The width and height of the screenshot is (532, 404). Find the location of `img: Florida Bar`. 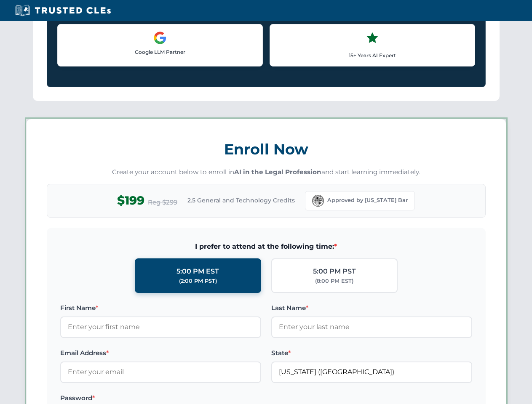

img: Florida Bar is located at coordinates (318, 201).